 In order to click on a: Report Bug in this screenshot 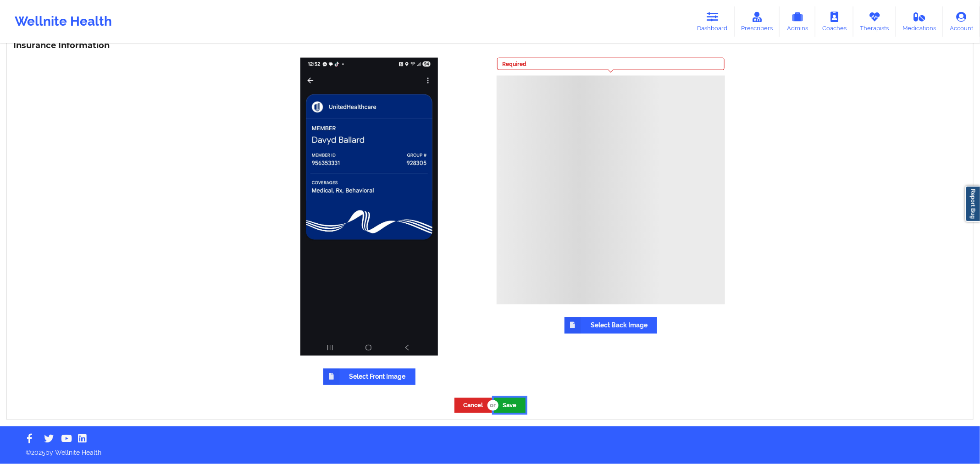, I will do `click(973, 203)`.